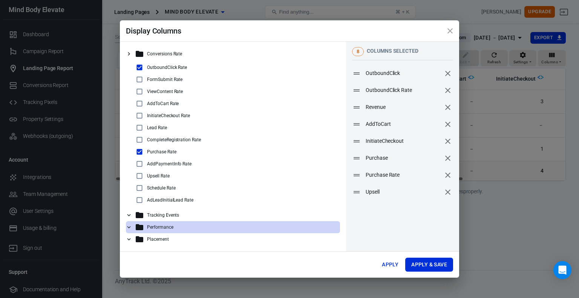  I want to click on span: Purchase Rate, so click(403, 175).